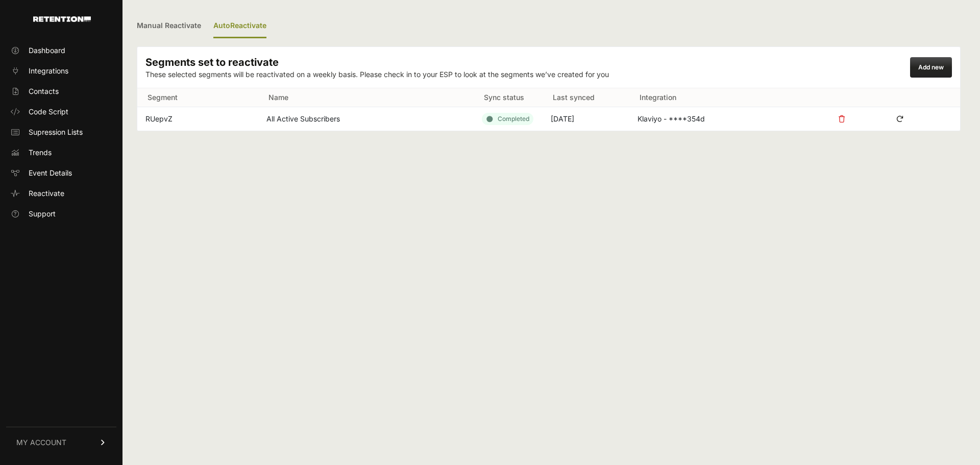 This screenshot has width=980, height=465. Describe the element at coordinates (931, 67) in the screenshot. I see `a: Add new` at that location.